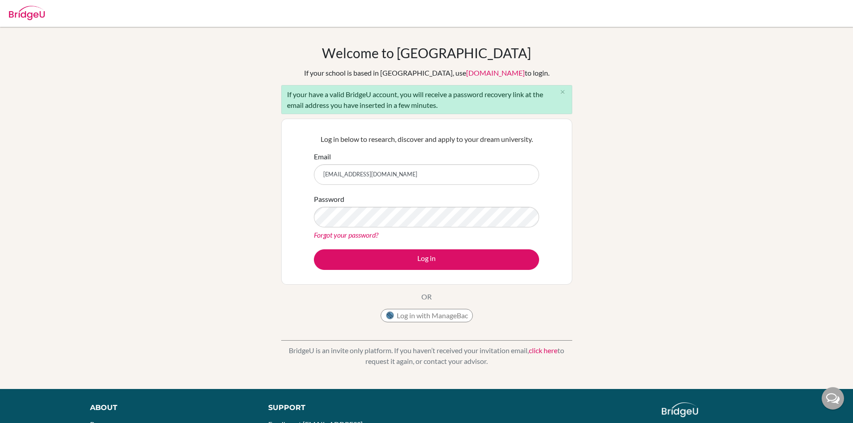 The height and width of the screenshot is (423, 853). Describe the element at coordinates (427, 316) in the screenshot. I see `button: Log in with ManageBac` at that location.